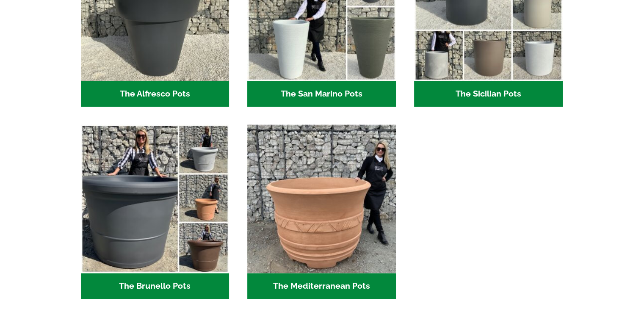 This screenshot has width=644, height=309. Describe the element at coordinates (155, 94) in the screenshot. I see `h2: The Alfresco Pots` at that location.